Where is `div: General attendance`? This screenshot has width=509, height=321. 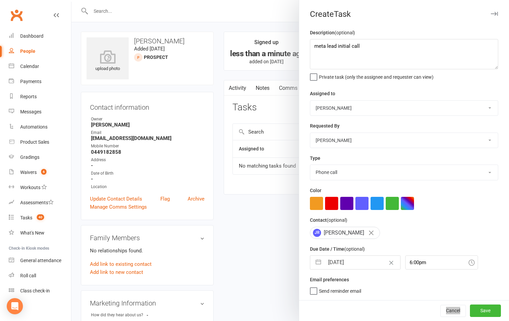 div: General attendance is located at coordinates (41, 261).